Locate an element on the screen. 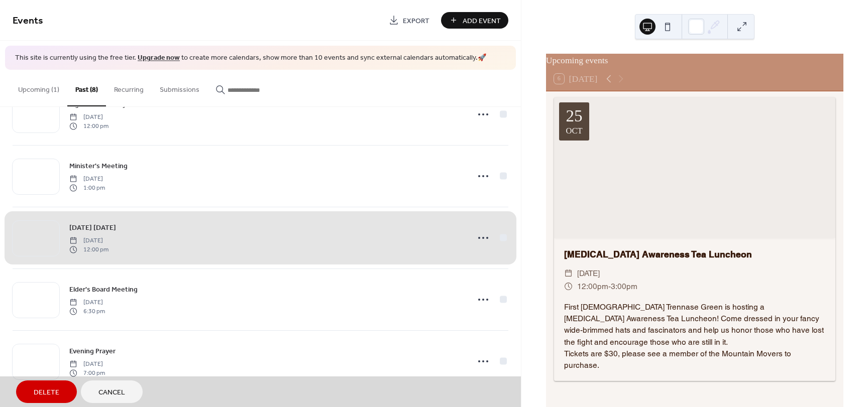  button: Recurring is located at coordinates (129, 87).